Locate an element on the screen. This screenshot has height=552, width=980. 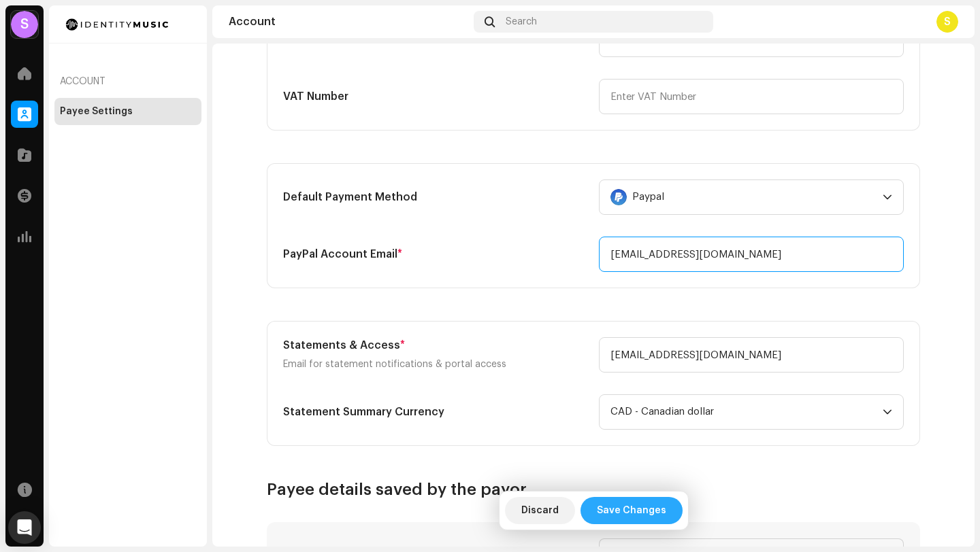
h5: Statements & Access is located at coordinates (435, 345).